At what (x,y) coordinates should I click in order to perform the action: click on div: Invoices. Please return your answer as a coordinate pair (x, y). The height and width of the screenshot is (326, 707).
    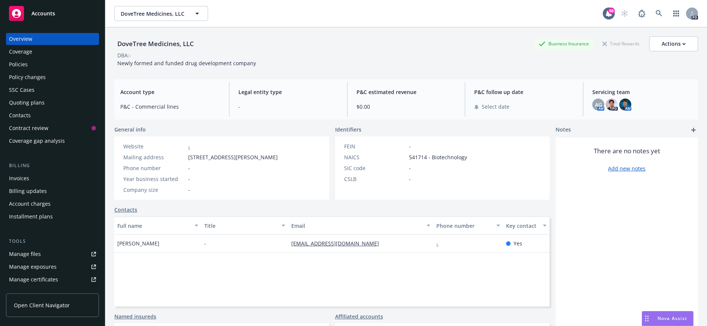
    Looking at the image, I should click on (19, 178).